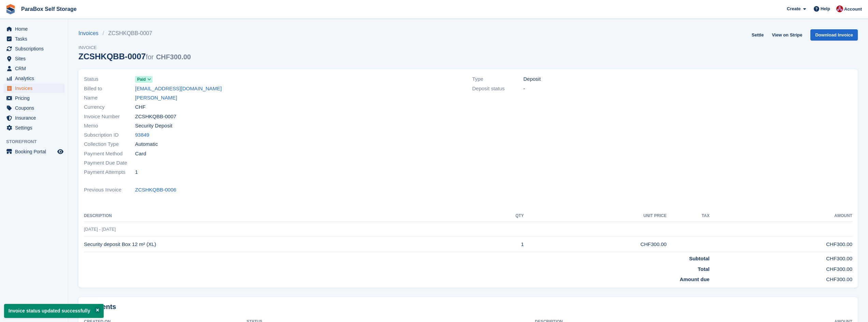  What do you see at coordinates (35, 118) in the screenshot?
I see `span: Insurance` at bounding box center [35, 118].